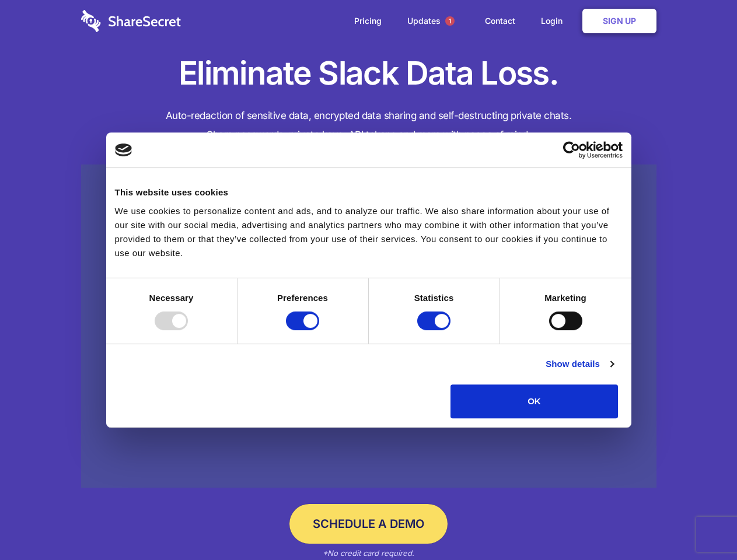 This screenshot has width=737, height=560. Describe the element at coordinates (368, 125) in the screenshot. I see `h4: Auto-redaction of sensitive data, encrypted data sharing and self-destructing private chats. Shar...` at that location.